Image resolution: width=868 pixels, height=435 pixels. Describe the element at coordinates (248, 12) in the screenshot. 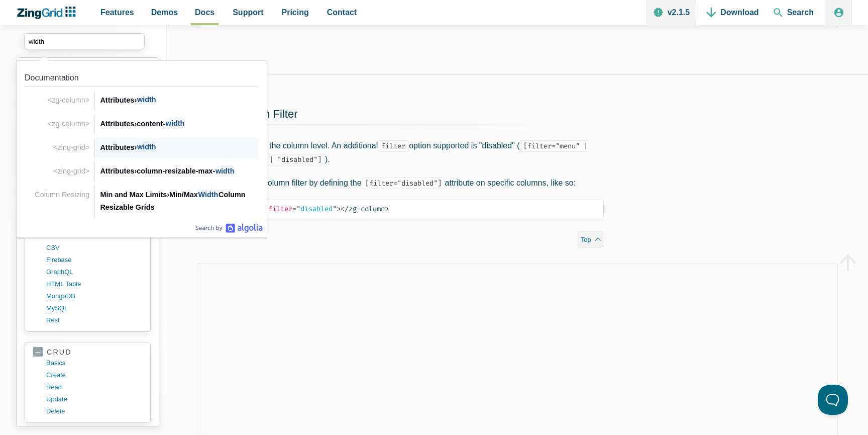

I see `span: Support` at that location.